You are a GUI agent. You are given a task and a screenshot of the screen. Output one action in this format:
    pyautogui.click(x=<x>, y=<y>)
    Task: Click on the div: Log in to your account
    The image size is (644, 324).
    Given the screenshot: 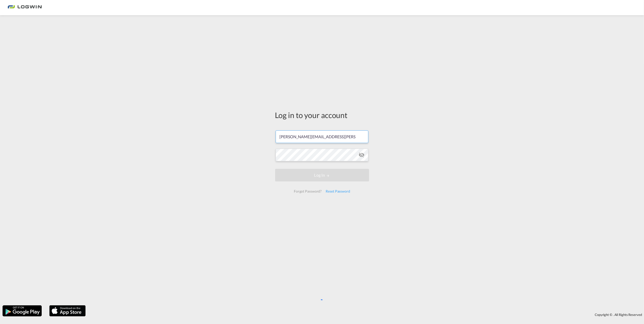 What is the action you would take?
    pyautogui.click(x=322, y=115)
    